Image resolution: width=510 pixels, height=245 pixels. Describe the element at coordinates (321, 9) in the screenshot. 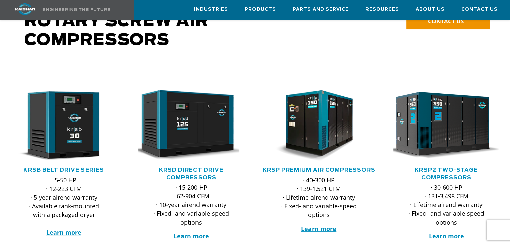

I see `span: Parts and Service` at that location.